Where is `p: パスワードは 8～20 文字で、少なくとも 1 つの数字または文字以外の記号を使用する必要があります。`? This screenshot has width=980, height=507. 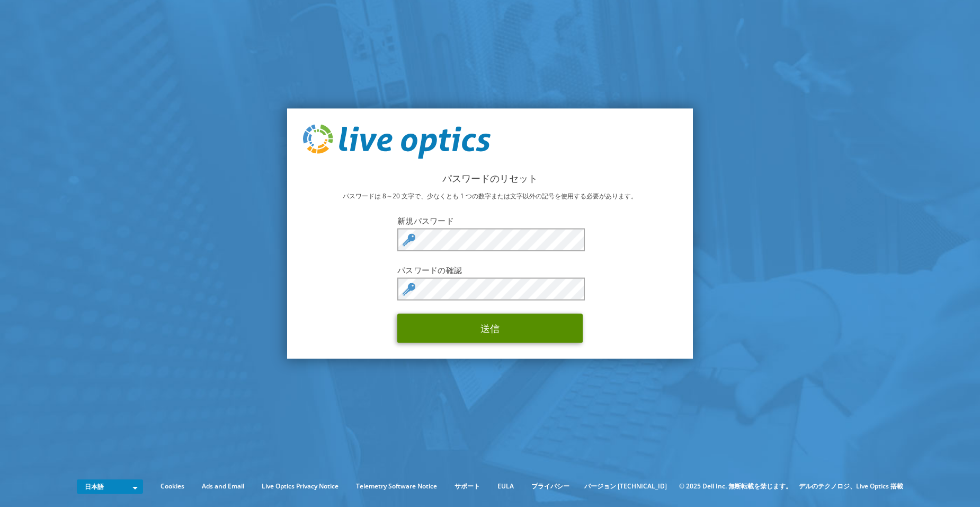
p: パスワードは 8～20 文字で、少なくとも 1 つの数字または文字以外の記号を使用する必要があります。 is located at coordinates (490, 196).